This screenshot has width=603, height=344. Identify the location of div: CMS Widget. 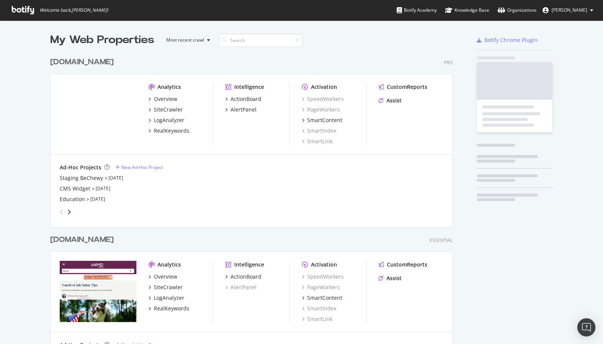
(75, 189).